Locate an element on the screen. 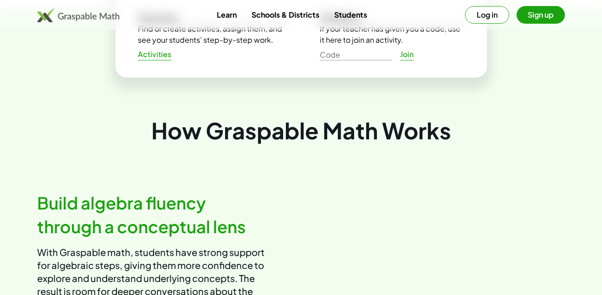  a: Learn is located at coordinates (227, 14).